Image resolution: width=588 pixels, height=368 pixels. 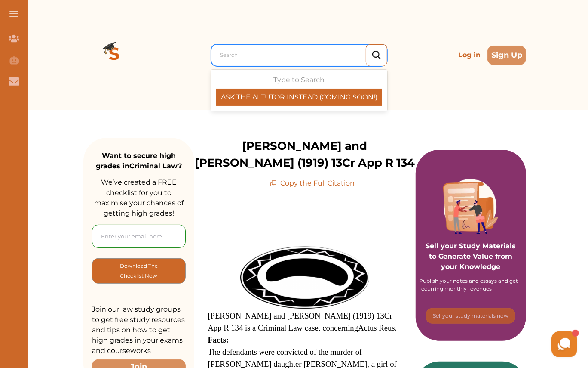 I want to click on img: Purple card image, so click(x=471, y=207).